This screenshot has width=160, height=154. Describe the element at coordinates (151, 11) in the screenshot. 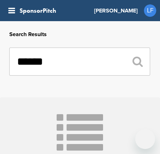

I see `a: LF` at that location.